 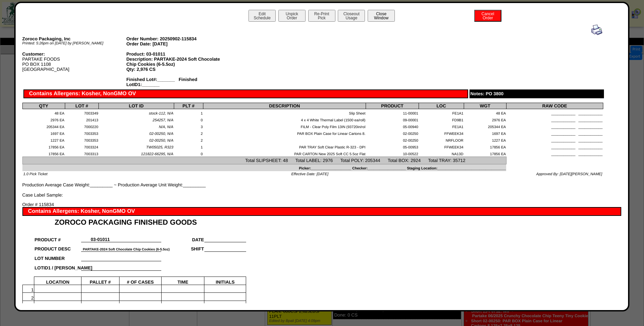 I want to click on button: CancelOrder, so click(x=488, y=16).